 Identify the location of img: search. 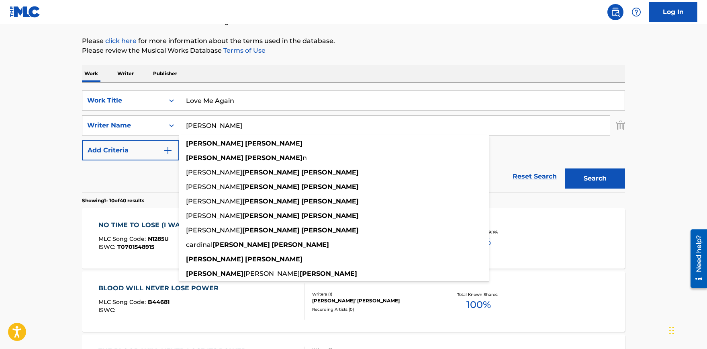
(615, 12).